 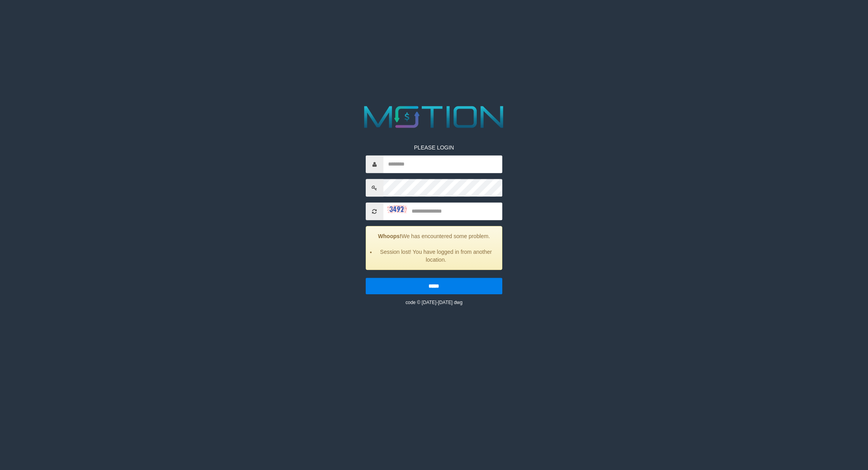 What do you see at coordinates (434, 147) in the screenshot?
I see `p: PLEASE LOGIN` at bounding box center [434, 147].